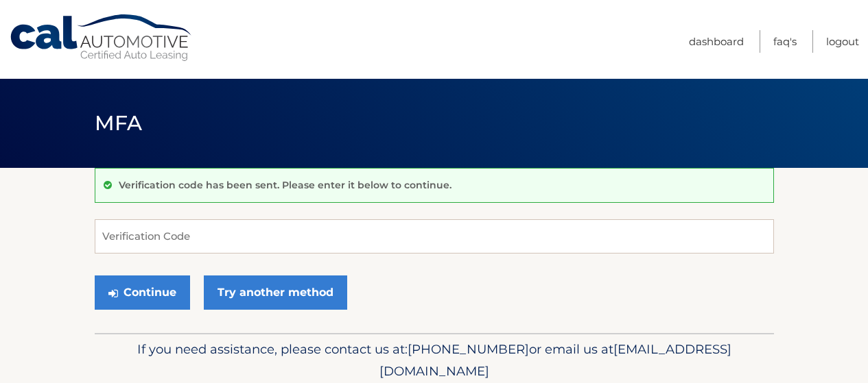 The image size is (868, 383). Describe the element at coordinates (285, 185) in the screenshot. I see `p: Verification code has been sent. Please enter it below to continue.` at that location.